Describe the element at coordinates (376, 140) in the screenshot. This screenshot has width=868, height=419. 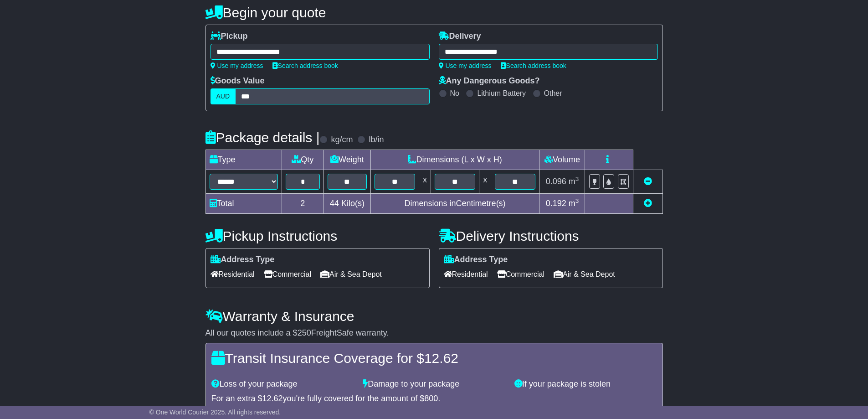
I see `label: lb/in` at that location.